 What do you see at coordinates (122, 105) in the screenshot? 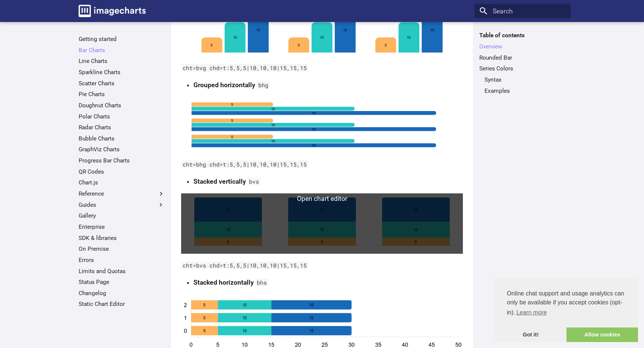
I see `a: Doughnut Charts` at bounding box center [122, 105].